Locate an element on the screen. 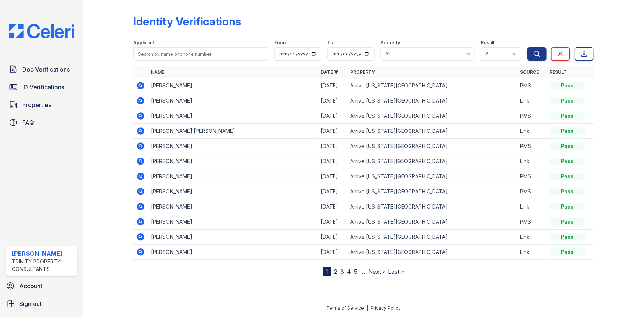 The image size is (644, 317). label: To is located at coordinates (330, 43).